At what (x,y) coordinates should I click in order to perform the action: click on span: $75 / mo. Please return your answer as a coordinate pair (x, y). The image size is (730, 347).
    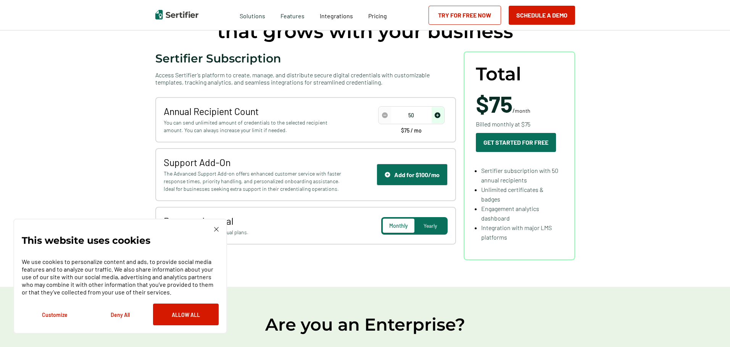
    Looking at the image, I should click on (411, 131).